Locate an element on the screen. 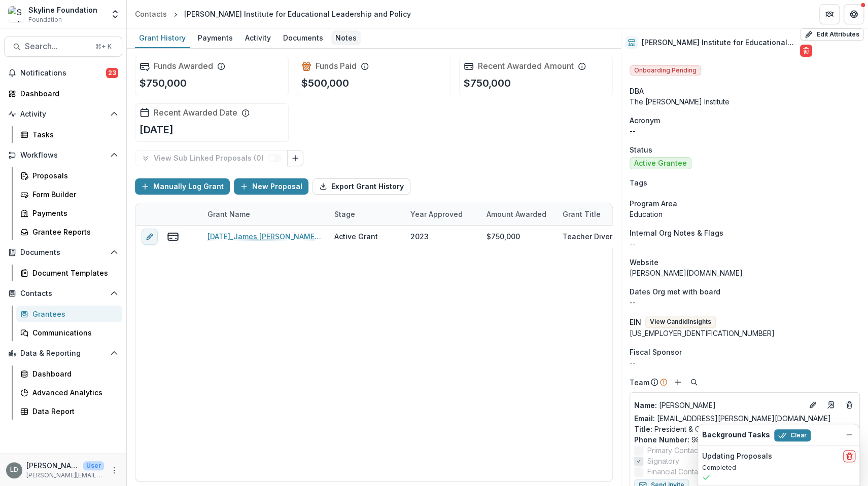 Image resolution: width=868 pixels, height=486 pixels. button: Link Grants is located at coordinates (295, 158).